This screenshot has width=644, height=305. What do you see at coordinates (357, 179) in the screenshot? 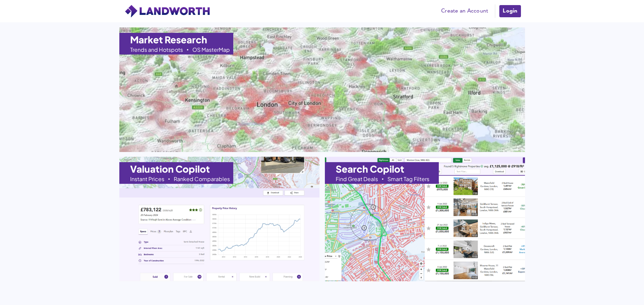
I see `div: Find Great Deals` at bounding box center [357, 179].